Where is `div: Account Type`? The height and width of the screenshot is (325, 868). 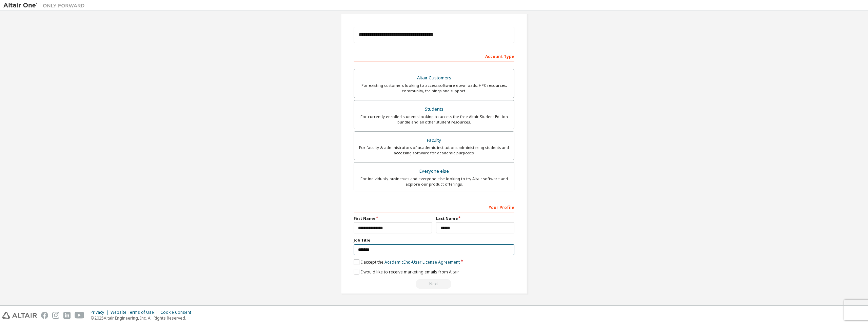
div: Account Type is located at coordinates (434, 56).